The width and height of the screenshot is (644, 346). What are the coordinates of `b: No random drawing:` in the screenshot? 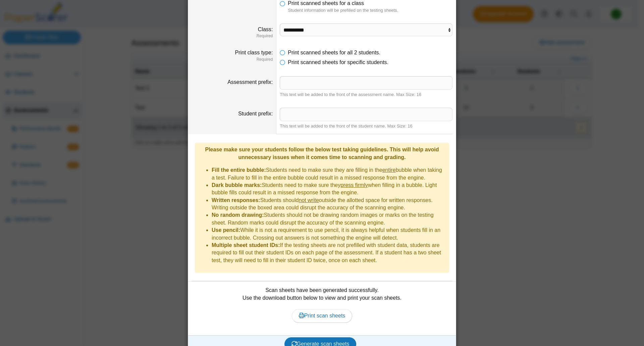 It's located at (238, 215).